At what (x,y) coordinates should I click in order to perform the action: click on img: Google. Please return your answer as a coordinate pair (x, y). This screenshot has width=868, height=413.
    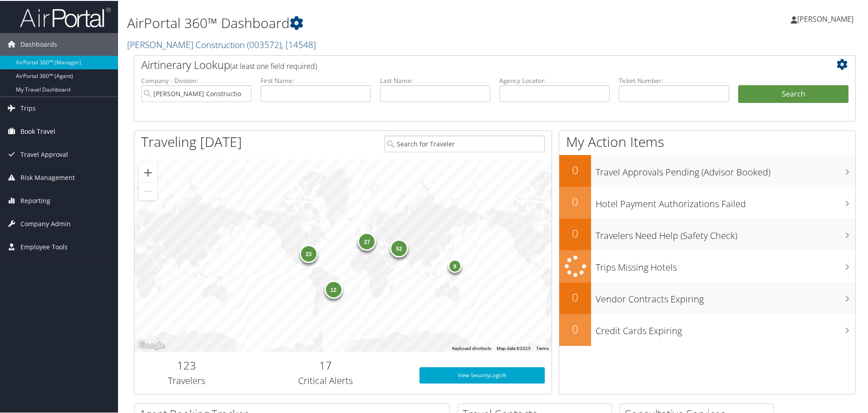
    Looking at the image, I should click on (152, 345).